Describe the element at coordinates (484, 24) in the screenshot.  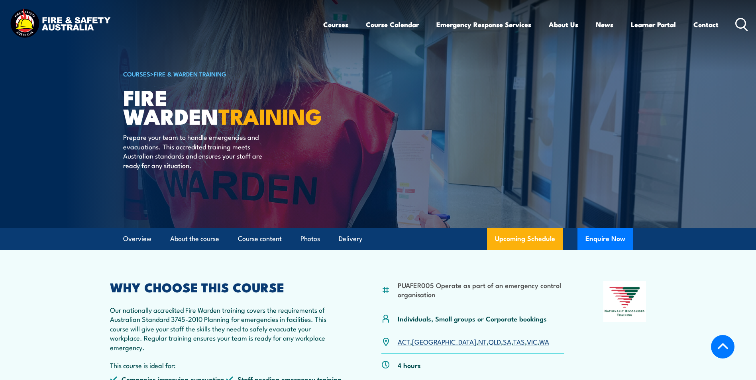
I see `a: Emergency Response Services` at that location.